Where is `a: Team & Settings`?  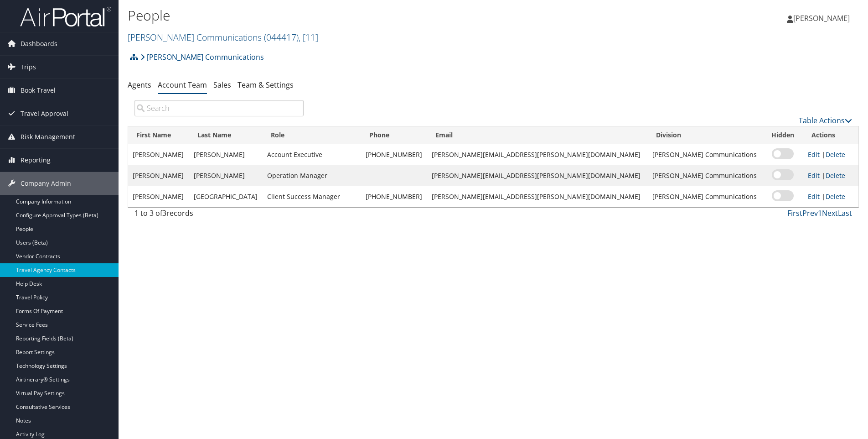 a: Team & Settings is located at coordinates (266, 85).